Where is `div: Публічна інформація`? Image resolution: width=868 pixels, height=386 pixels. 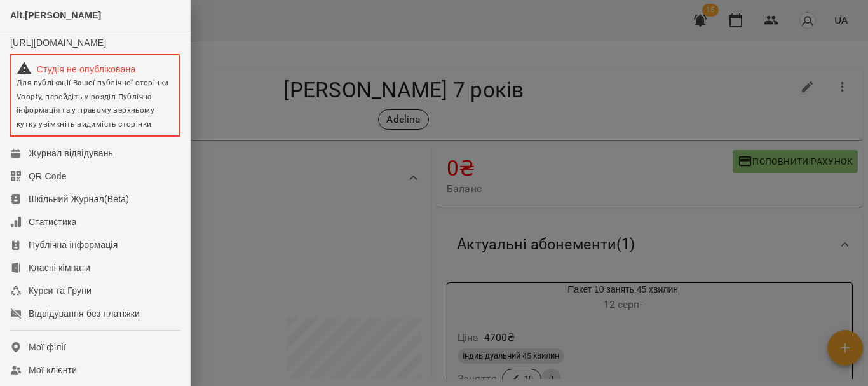 div: Публічна інформація is located at coordinates (73, 245).